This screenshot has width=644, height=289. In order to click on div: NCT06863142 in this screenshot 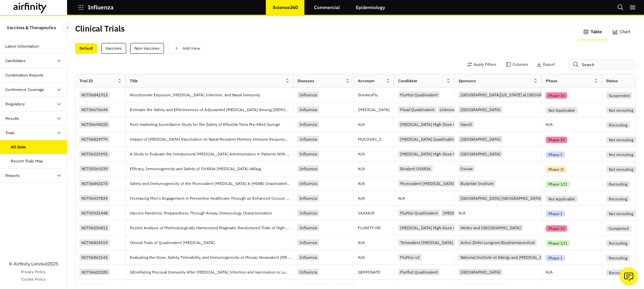, I will do `click(95, 257)`.